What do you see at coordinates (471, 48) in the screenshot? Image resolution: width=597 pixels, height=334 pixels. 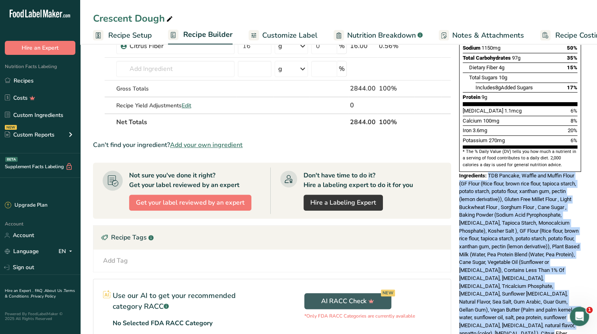 I see `span: Sodium` at bounding box center [471, 48].